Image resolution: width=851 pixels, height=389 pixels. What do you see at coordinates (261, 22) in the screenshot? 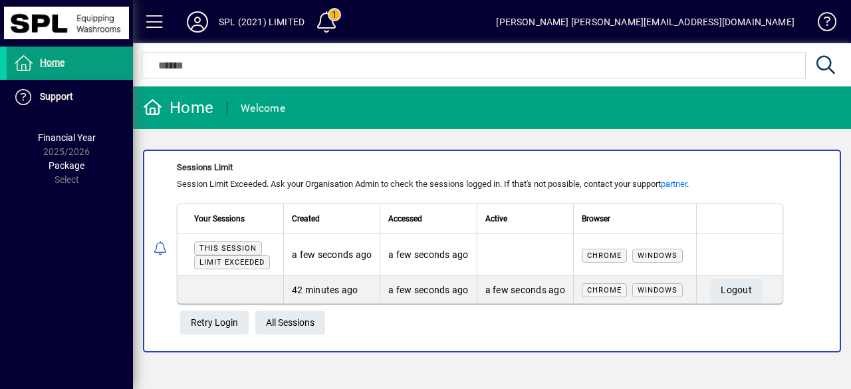
I see `div: SPL (2021) LIMITED` at bounding box center [261, 22].